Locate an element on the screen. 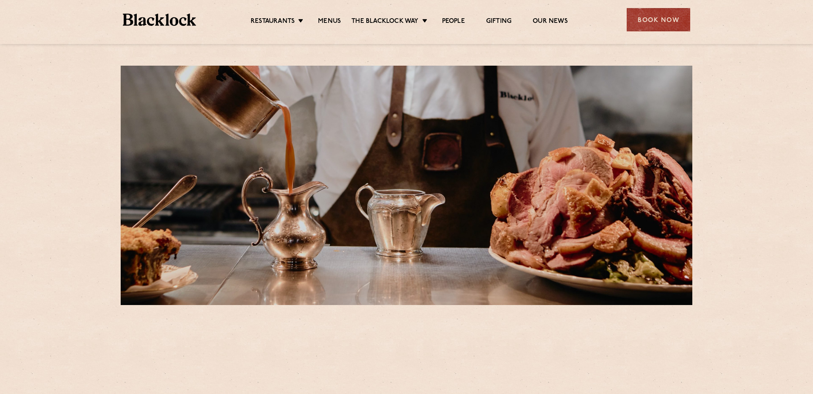 This screenshot has width=813, height=394. div: Book Now is located at coordinates (658, 19).